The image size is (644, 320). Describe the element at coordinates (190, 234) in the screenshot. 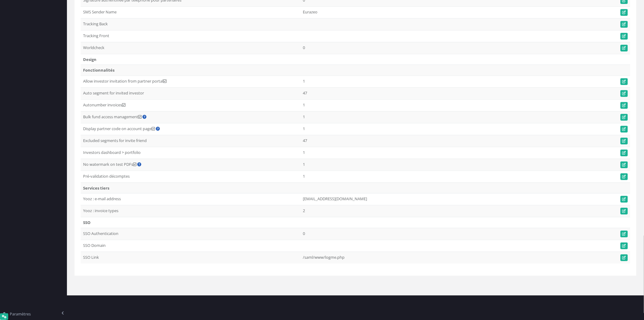

I see `td: SSO Authentication` at that location.